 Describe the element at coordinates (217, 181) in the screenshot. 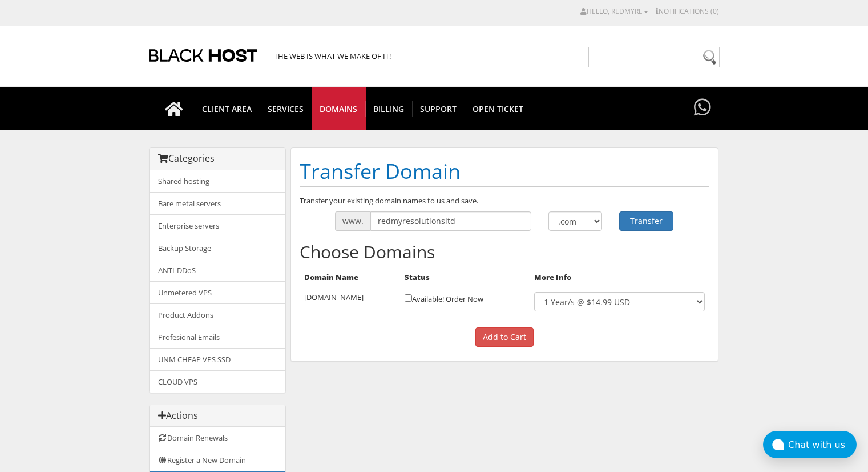

I see `a: Shared hosting` at that location.